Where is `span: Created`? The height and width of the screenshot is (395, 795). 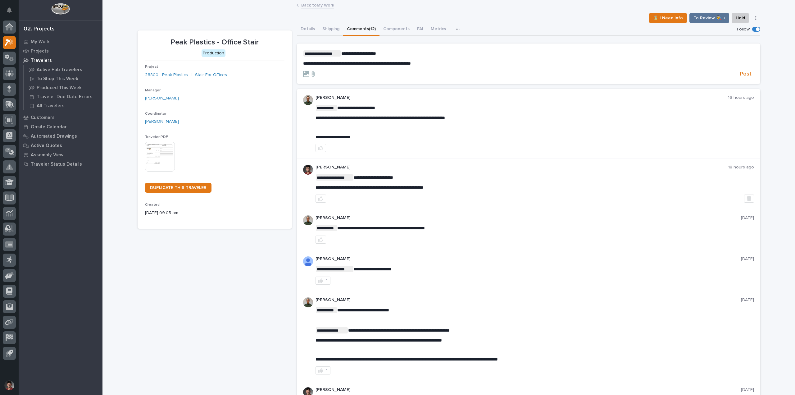 span: Created is located at coordinates (152, 205).